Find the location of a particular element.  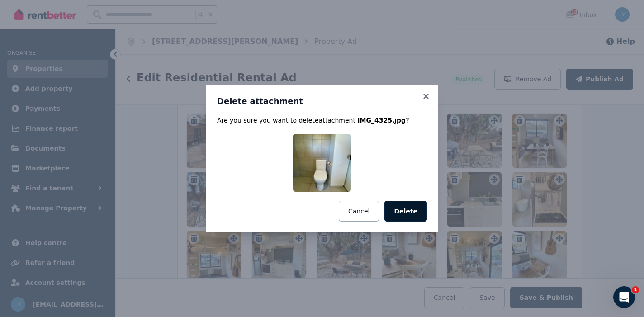

button: Delete is located at coordinates (406, 211).